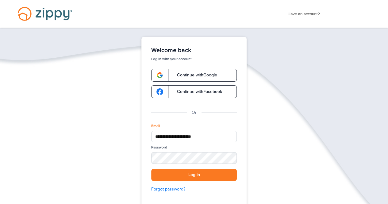  Describe the element at coordinates (194, 92) in the screenshot. I see `a: google-logoContinue withFacebook` at that location.